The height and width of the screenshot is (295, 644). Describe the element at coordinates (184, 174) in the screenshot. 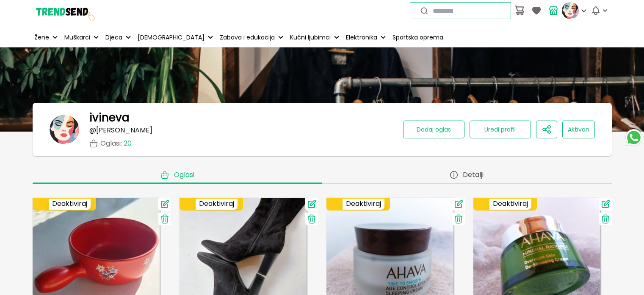

I see `span: Oglasi` at that location.